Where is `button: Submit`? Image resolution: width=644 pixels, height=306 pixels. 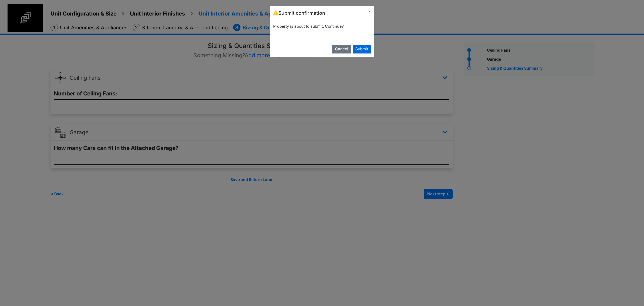
button: Submit is located at coordinates (362, 49).